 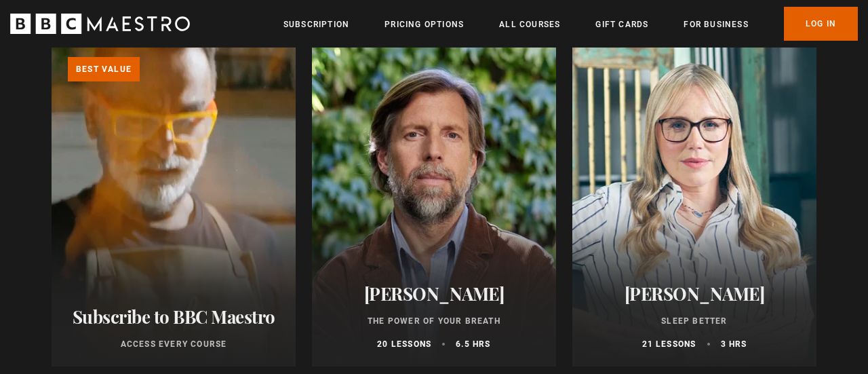 I want to click on p: The Power of Your Breath, so click(x=434, y=321).